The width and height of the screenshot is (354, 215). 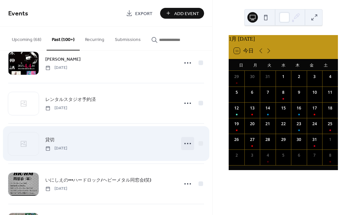 What do you see at coordinates (95, 38) in the screenshot?
I see `button: Recurring` at bounding box center [95, 38].